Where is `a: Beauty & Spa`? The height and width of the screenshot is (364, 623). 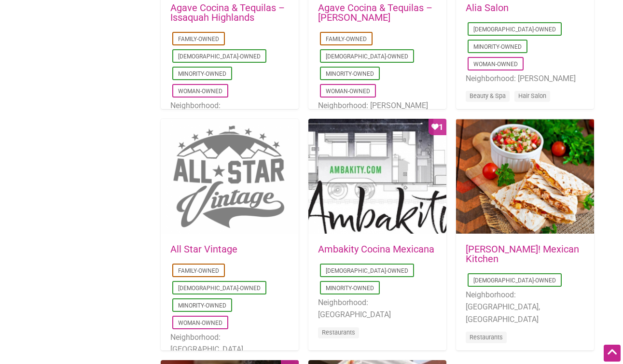
a: Beauty & Spa is located at coordinates (487, 95).